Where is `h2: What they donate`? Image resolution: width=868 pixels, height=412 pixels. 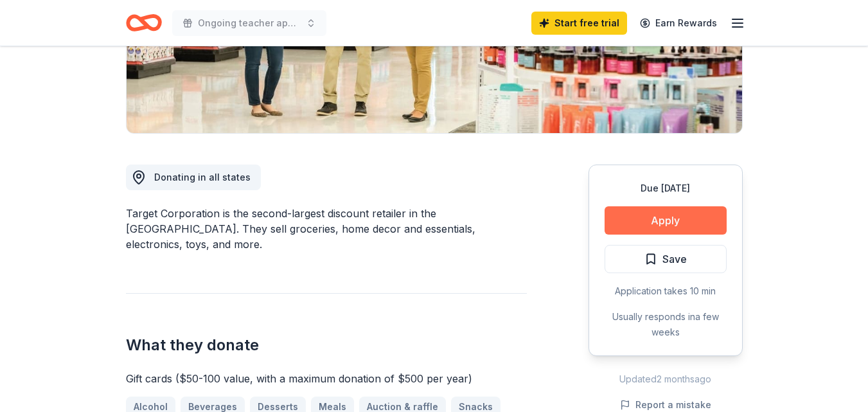 h2: What they donate is located at coordinates (326, 345).